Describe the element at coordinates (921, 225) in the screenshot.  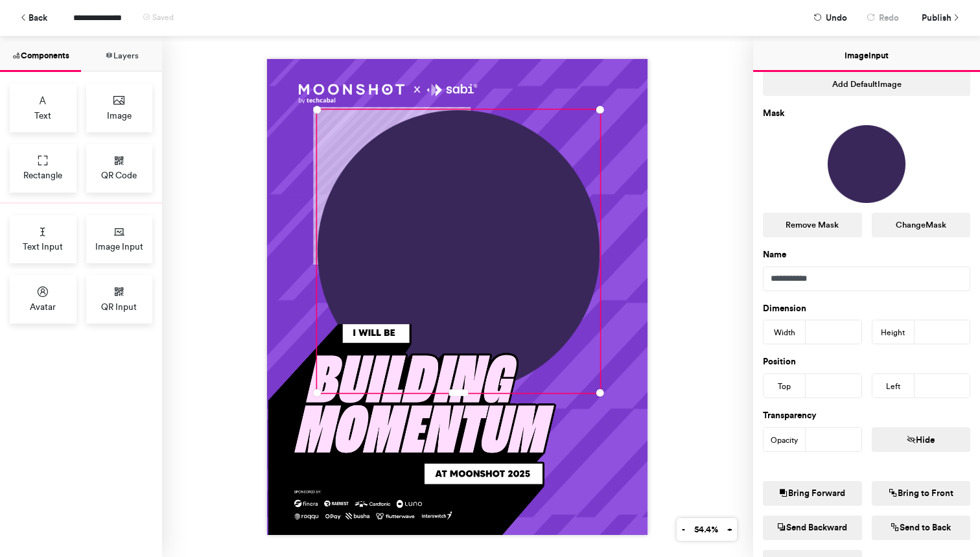
I see `button: ChangeMask` at that location.